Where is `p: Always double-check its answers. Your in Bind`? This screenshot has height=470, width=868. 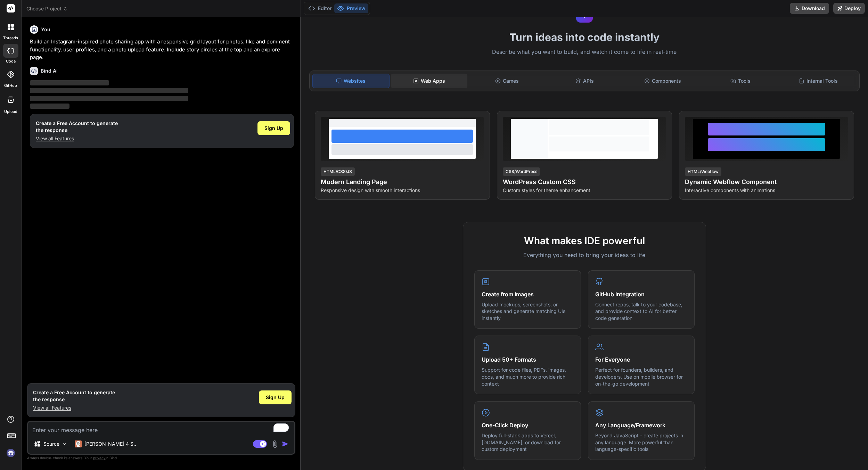 p: Always double-check its answers. Your in Bind is located at coordinates (161, 458).